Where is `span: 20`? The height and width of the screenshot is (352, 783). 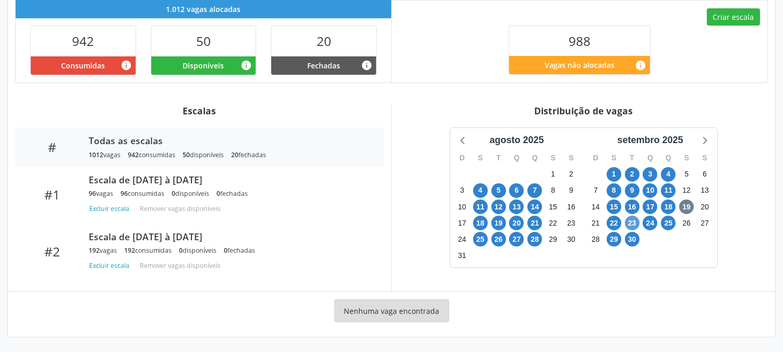 span: 20 is located at coordinates (235, 154).